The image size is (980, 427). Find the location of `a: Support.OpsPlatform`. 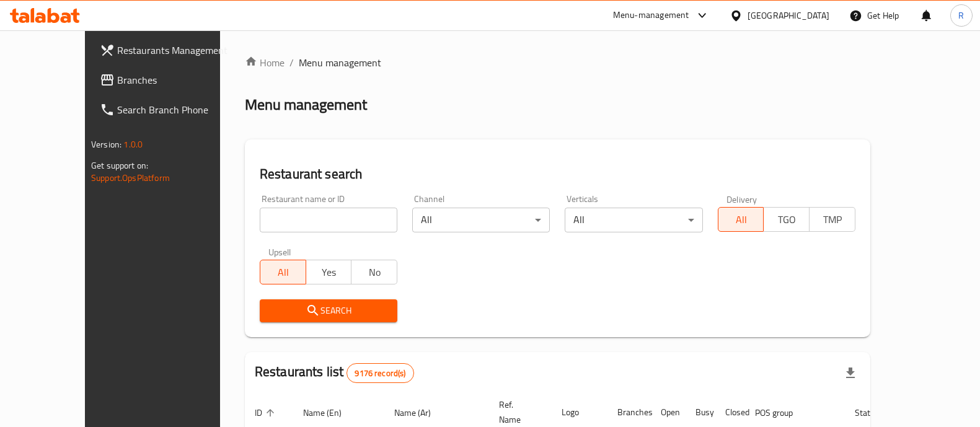

a: Support.OpsPlatform is located at coordinates (131, 178).